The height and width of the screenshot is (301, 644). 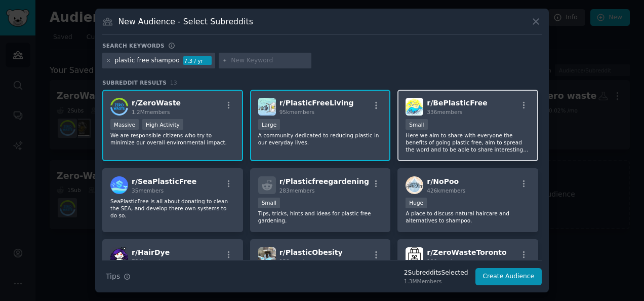 What do you see at coordinates (414, 185) in the screenshot?
I see `img: NoPoo` at bounding box center [414, 185].